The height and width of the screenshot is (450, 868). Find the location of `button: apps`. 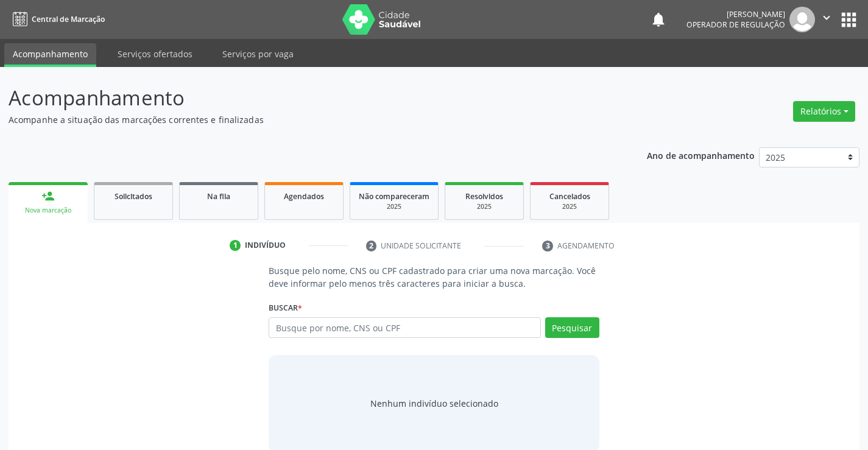

button: apps is located at coordinates (849, 19).